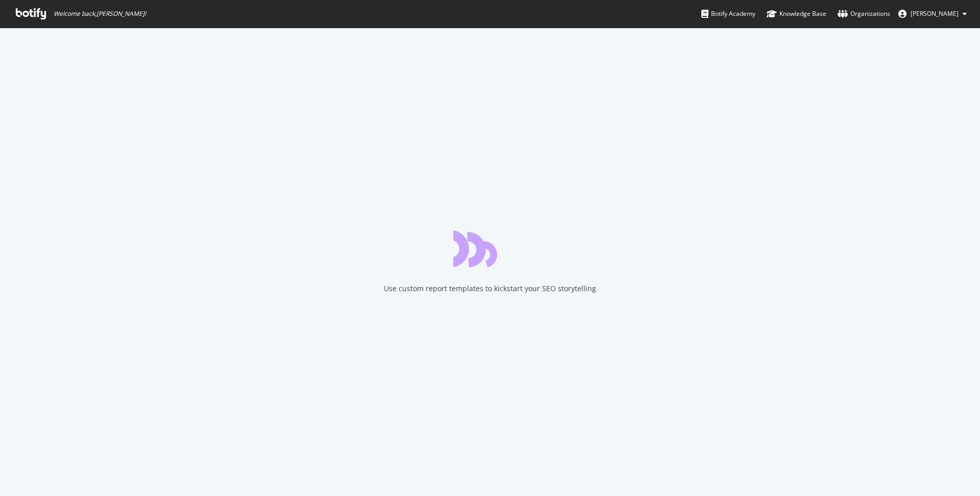 This screenshot has height=496, width=980. Describe the element at coordinates (728, 14) in the screenshot. I see `div: Botify Academy` at that location.